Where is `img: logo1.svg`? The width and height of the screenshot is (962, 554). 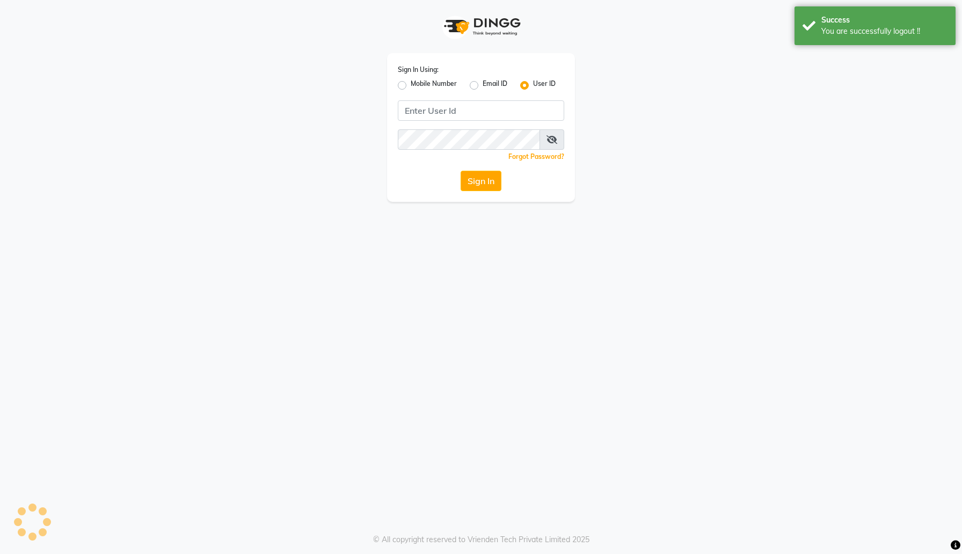
img: logo1.svg is located at coordinates (481, 26).